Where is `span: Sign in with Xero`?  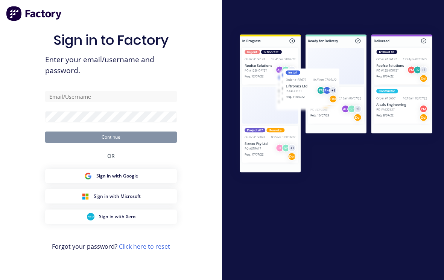
span: Sign in with Xero is located at coordinates (117, 216).